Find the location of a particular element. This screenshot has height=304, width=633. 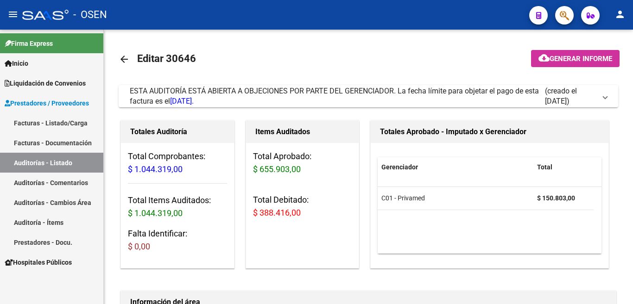

button: Generar informe is located at coordinates (575, 58).